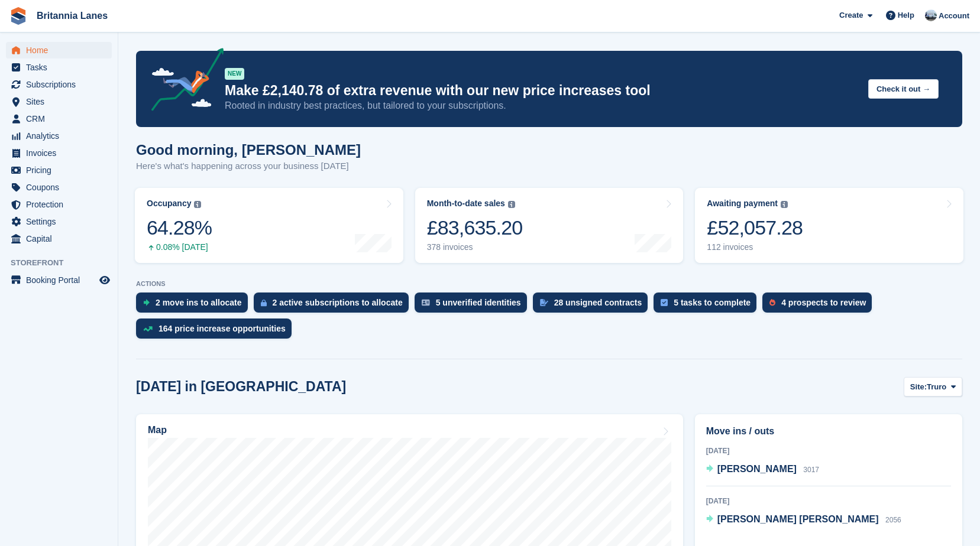  I want to click on div: 378 invoices, so click(475, 247).